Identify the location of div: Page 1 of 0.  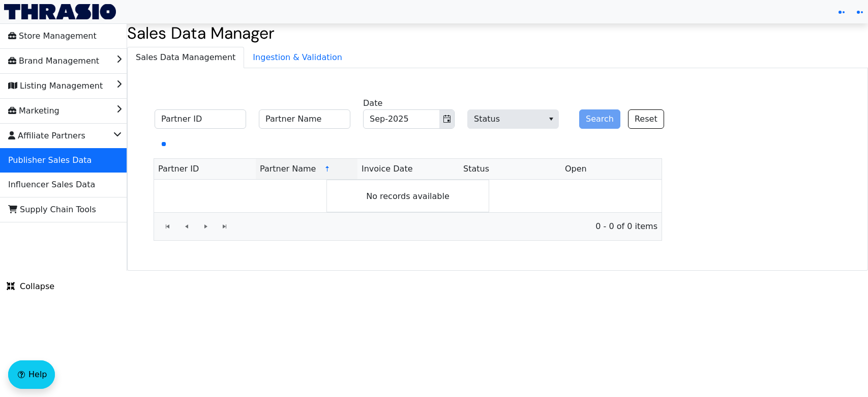
(408, 226).